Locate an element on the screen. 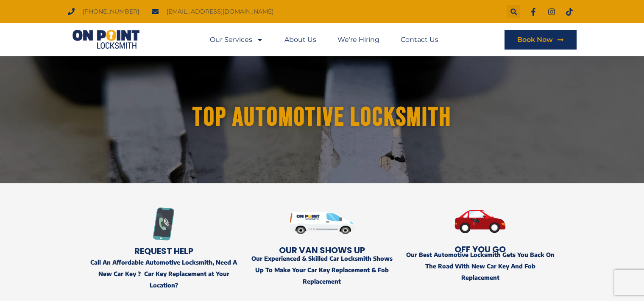 The image size is (644, 301). nav: Menu is located at coordinates (324, 40).